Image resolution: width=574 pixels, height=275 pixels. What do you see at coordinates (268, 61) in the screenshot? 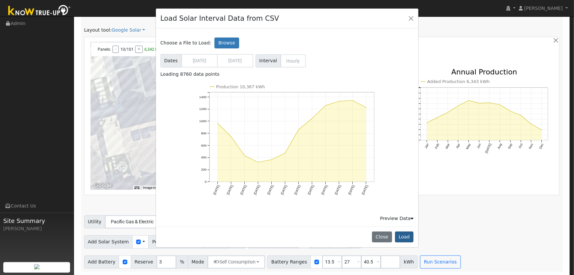
I see `span: Interval` at bounding box center [268, 61].